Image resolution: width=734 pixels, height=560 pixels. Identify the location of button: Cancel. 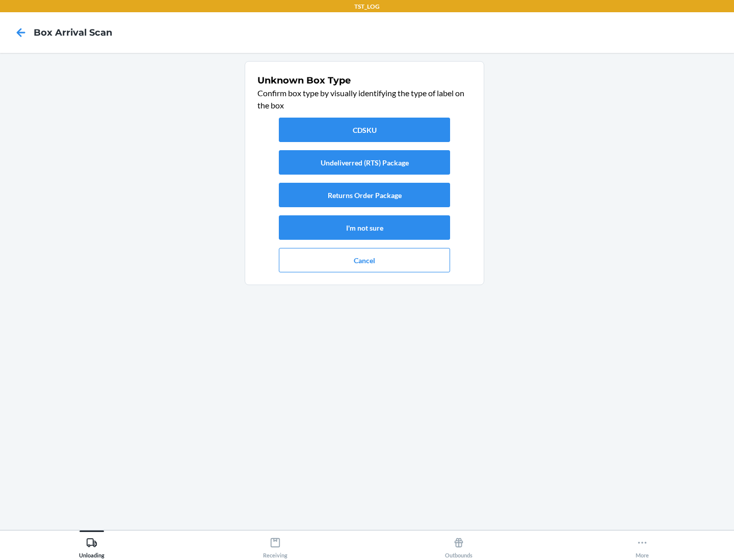
(364, 260).